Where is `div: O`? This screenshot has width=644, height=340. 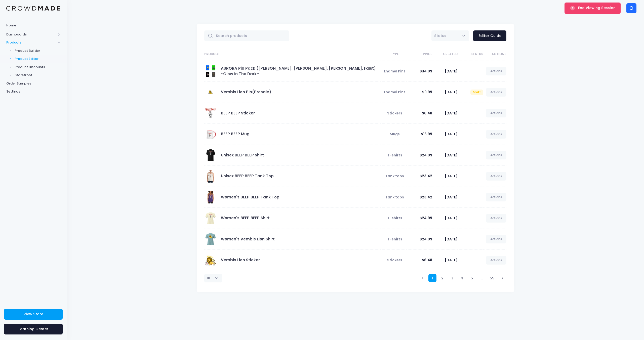
div: O is located at coordinates (631, 8).